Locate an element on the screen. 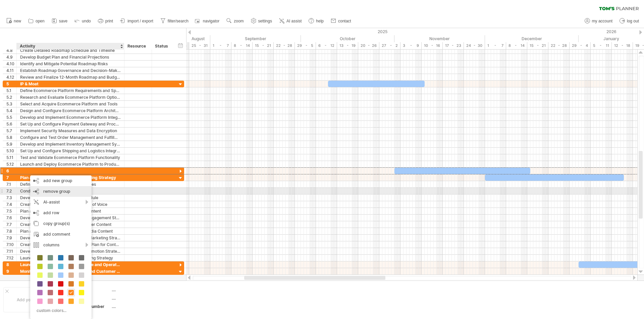  div: 7.7 is located at coordinates (12, 225).